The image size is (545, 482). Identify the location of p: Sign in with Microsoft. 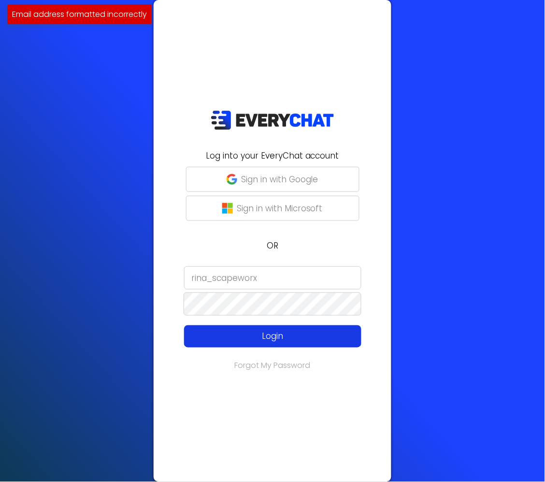
(280, 208).